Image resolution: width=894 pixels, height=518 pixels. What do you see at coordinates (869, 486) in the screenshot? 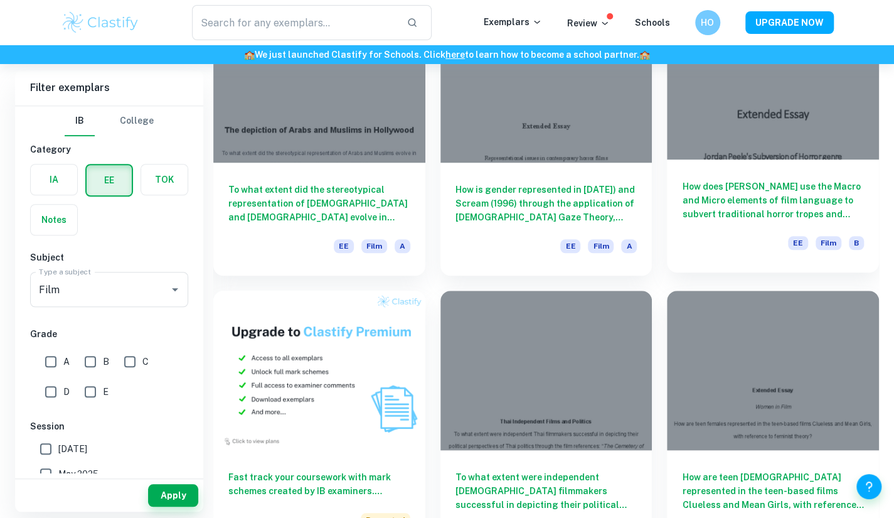
I see `button: Help and Feedback` at bounding box center [869, 486].